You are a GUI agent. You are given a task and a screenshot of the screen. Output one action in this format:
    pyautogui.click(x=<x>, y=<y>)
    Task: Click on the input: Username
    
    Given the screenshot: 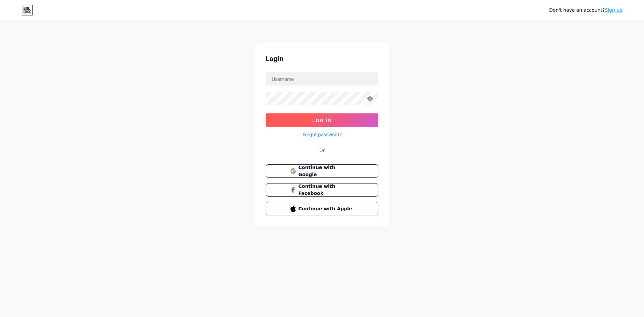 What is the action you would take?
    pyautogui.click(x=322, y=79)
    